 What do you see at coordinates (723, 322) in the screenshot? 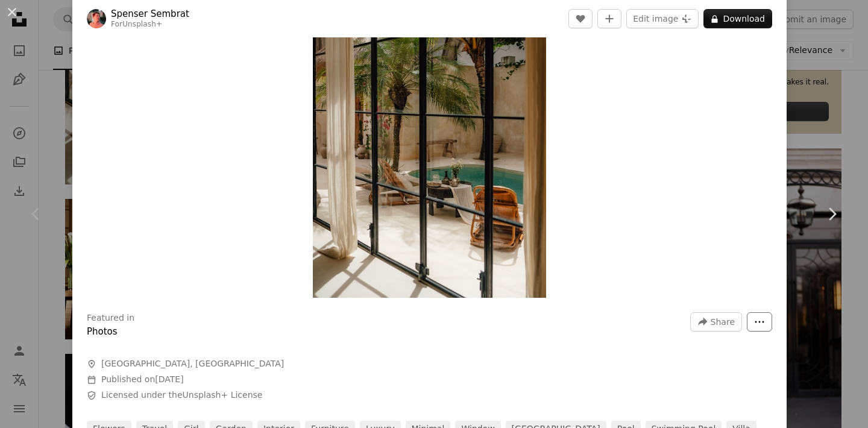
I see `span: Share` at bounding box center [723, 322].